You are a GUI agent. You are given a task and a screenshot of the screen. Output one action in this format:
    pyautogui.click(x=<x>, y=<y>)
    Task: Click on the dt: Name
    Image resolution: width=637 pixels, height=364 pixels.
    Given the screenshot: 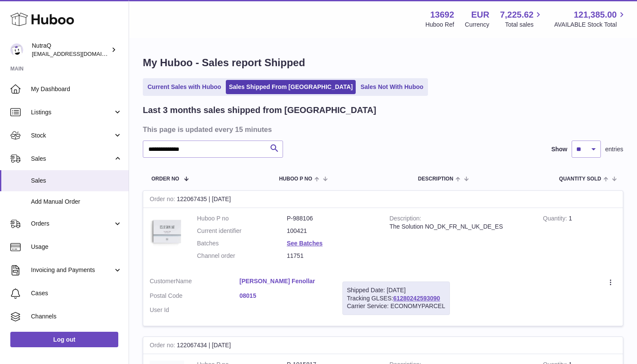 What is the action you would take?
    pyautogui.click(x=194, y=282)
    